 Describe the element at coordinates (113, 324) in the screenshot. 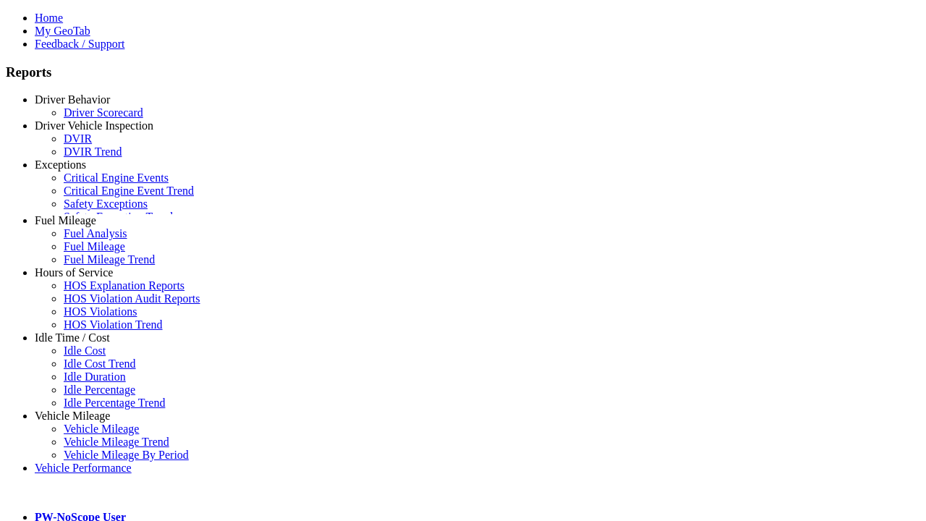

I see `a: HOS Violation Trend` at that location.